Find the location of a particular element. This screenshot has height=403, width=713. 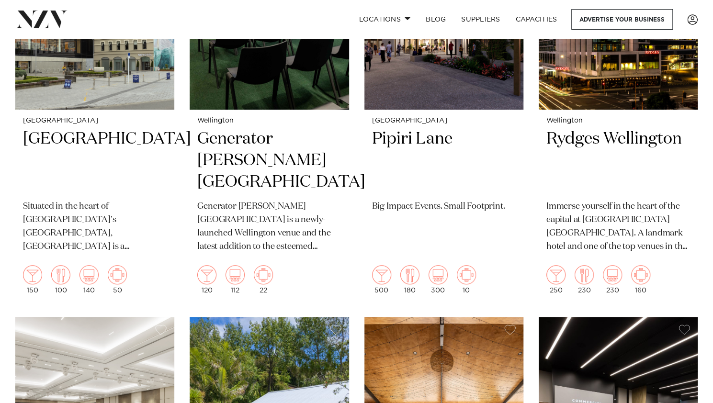

div: 22 is located at coordinates (263, 280).